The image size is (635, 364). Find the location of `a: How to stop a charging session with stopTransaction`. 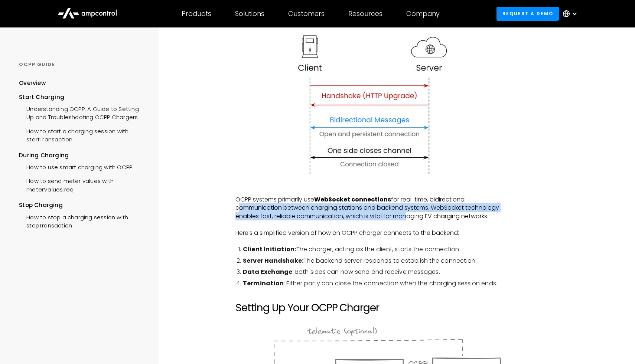

a: How to stop a charging session with stopTransaction is located at coordinates (82, 221).